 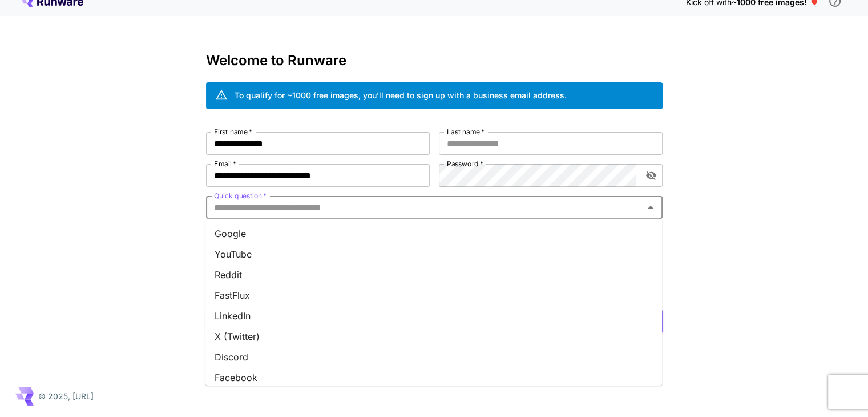 I want to click on li: LinkedIn, so click(x=433, y=316).